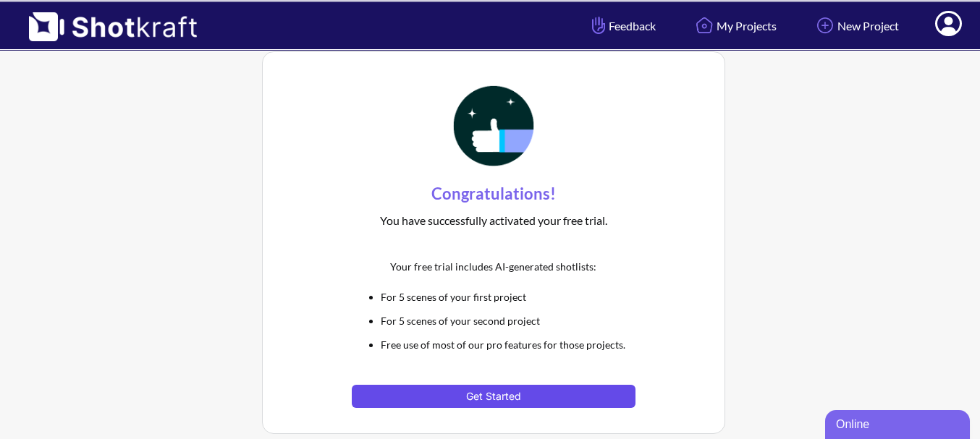 The image size is (980, 439). Describe the element at coordinates (492, 396) in the screenshot. I see `button: Get Started` at that location.